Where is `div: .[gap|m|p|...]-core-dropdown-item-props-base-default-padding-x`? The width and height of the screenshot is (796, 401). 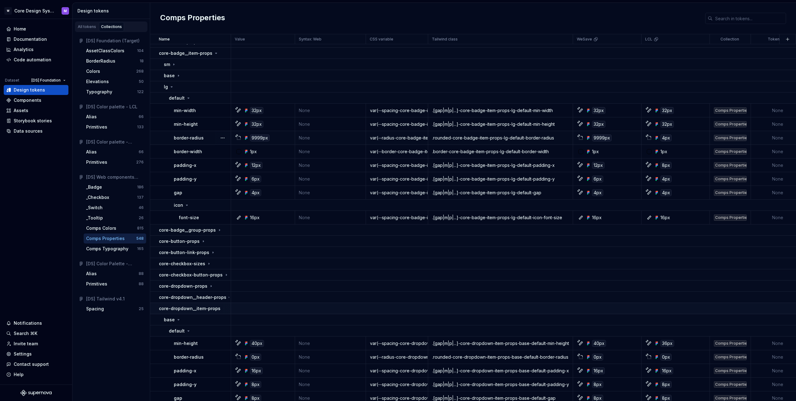 div: .[gap|m|p|...]-core-dropdown-item-props-base-default-padding-x is located at coordinates (500, 370).